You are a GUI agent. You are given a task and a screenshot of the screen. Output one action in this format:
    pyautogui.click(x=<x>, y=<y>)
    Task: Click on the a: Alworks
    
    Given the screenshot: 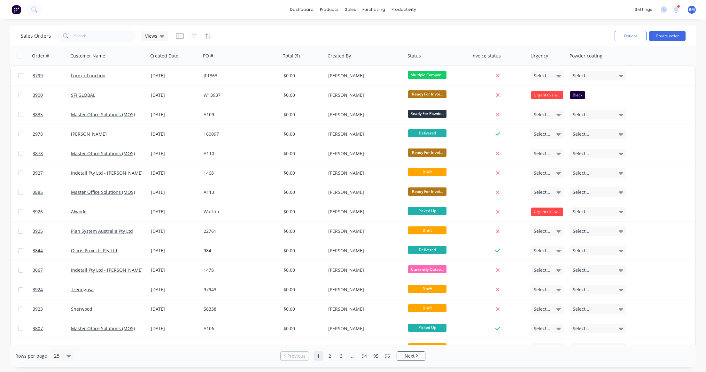 What is the action you would take?
    pyautogui.click(x=79, y=212)
    